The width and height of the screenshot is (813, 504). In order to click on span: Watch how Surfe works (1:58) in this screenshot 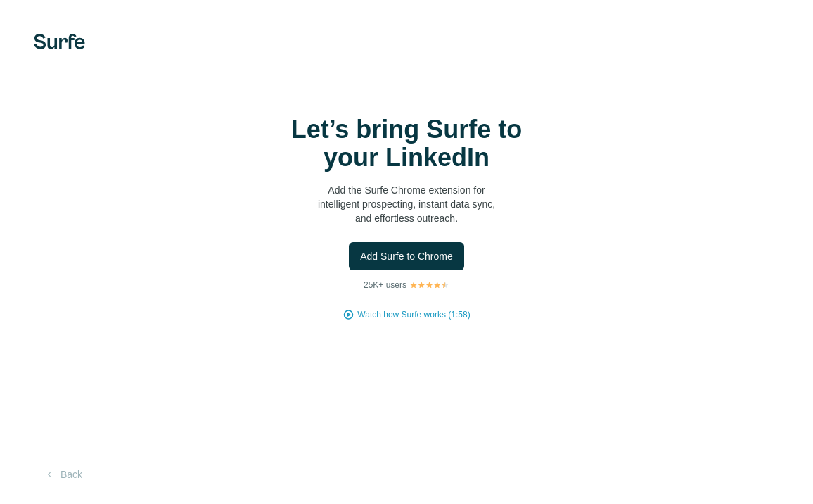, I will do `click(414, 314)`.